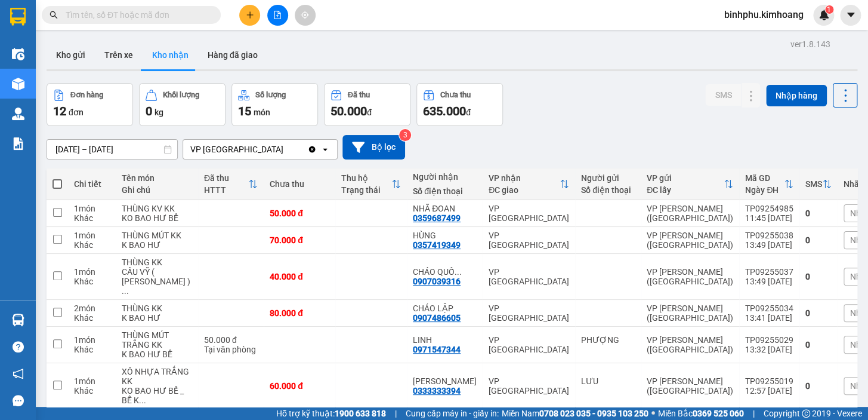 This screenshot has width=868, height=420. What do you see at coordinates (769, 272) in the screenshot?
I see `div: TP09255037` at bounding box center [769, 272].